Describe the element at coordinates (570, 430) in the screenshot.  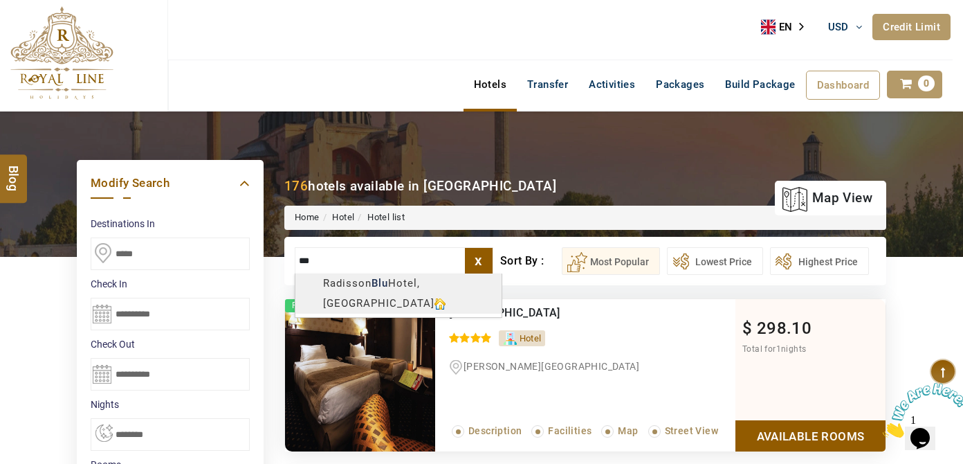
I see `span: Facilities` at that location.